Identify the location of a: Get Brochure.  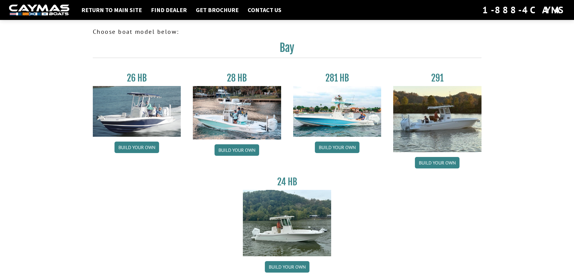
(217, 10).